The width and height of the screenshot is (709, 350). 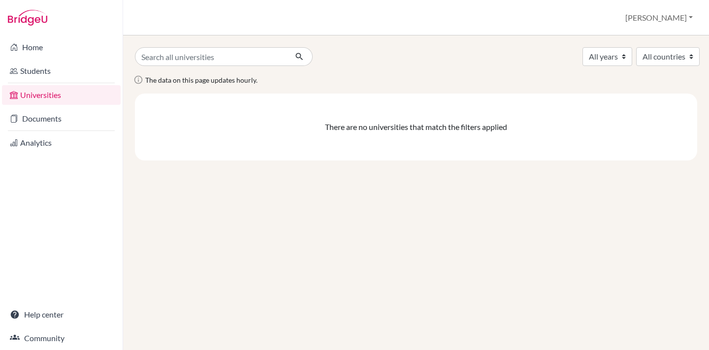 I want to click on input: Search all universities, so click(x=211, y=57).